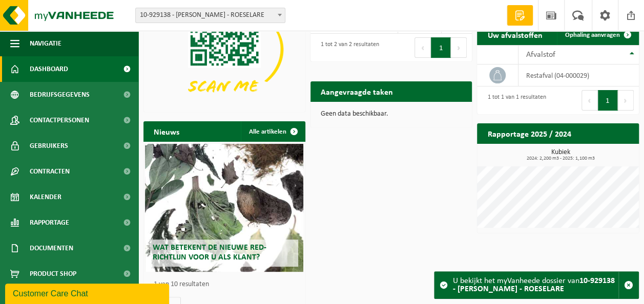 Image resolution: width=644 pixels, height=304 pixels. I want to click on div: U bekijkt het myVanheede dossier van, so click(536, 285).